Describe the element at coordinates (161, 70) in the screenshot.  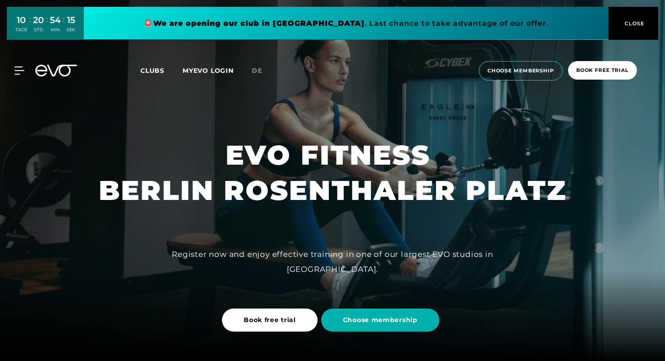
I see `a: Clubs` at that location.